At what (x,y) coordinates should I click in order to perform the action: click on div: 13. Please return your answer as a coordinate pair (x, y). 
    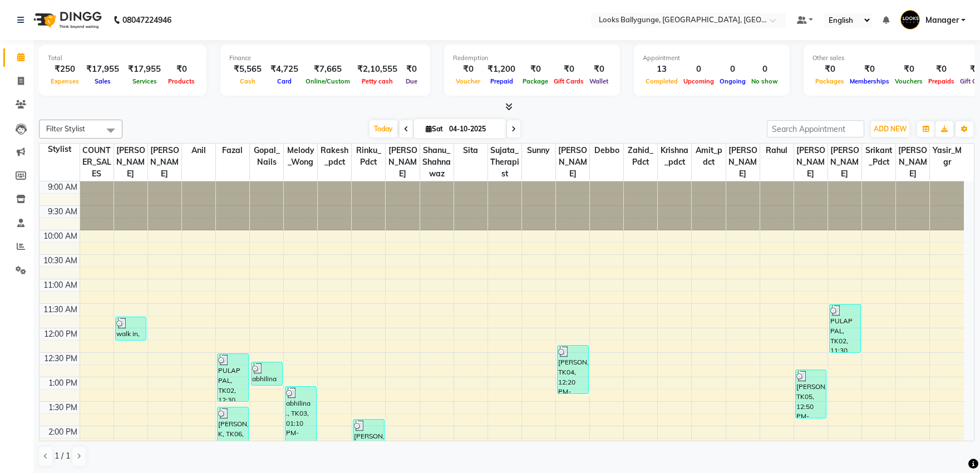
    Looking at the image, I should click on (662, 69).